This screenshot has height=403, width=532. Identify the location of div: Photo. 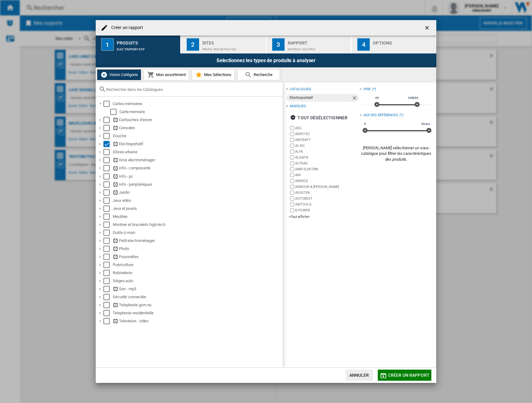
(197, 249).